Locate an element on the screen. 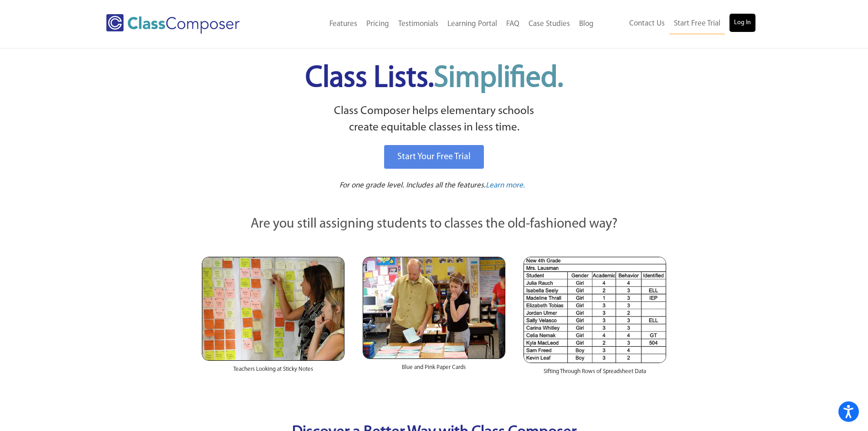 The height and width of the screenshot is (431, 868). p: Class Composer helps elementary schools create equitable classes in less time. is located at coordinates (434, 120).